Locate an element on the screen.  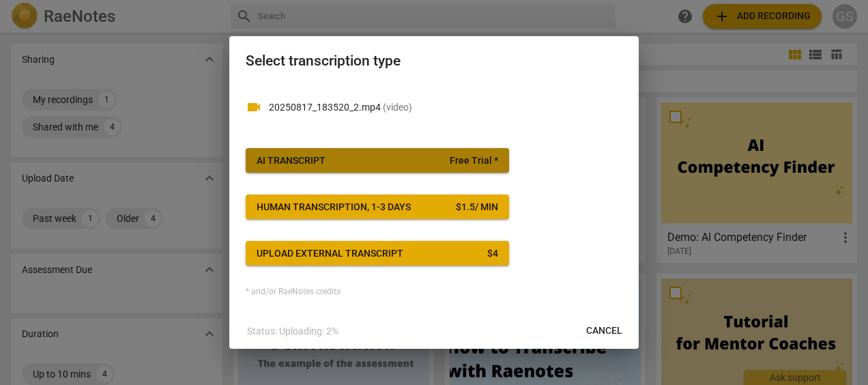
div: * and/or RaeNotes credits is located at coordinates (434, 292).